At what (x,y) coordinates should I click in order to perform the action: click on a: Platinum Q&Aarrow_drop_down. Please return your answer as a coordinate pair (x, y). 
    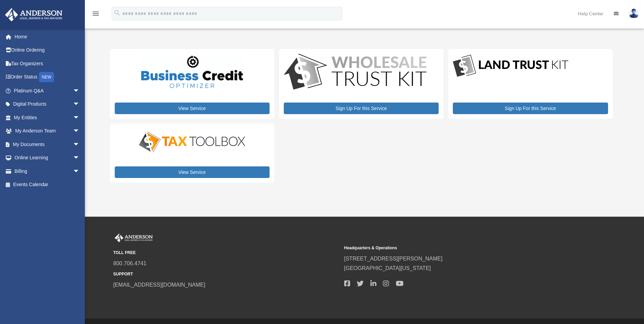
    Looking at the image, I should click on (47, 90).